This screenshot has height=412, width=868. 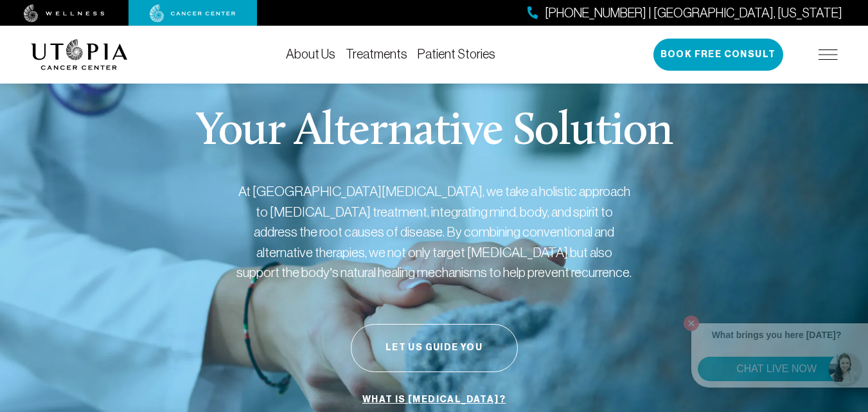 I want to click on img: cancer center, so click(x=193, y=14).